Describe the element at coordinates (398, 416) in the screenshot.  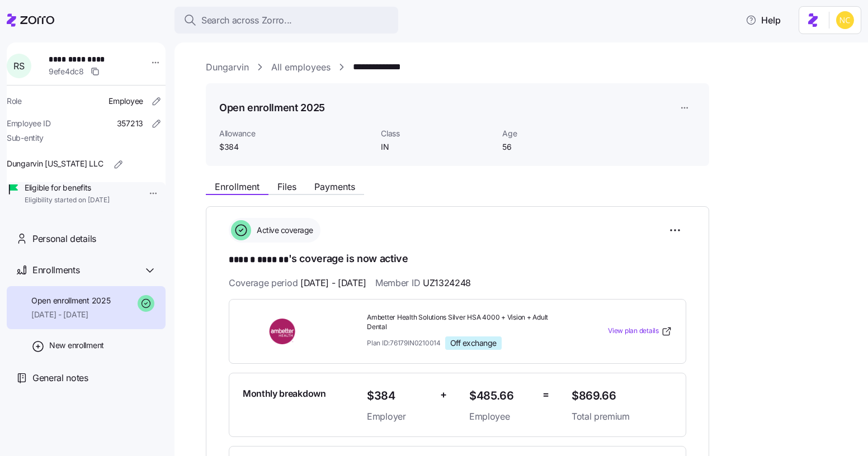
I see `span: Employer` at that location.